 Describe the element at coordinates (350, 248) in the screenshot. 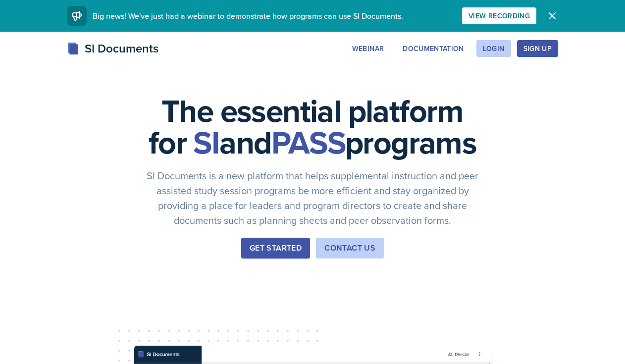

I see `div: Contact Us` at that location.